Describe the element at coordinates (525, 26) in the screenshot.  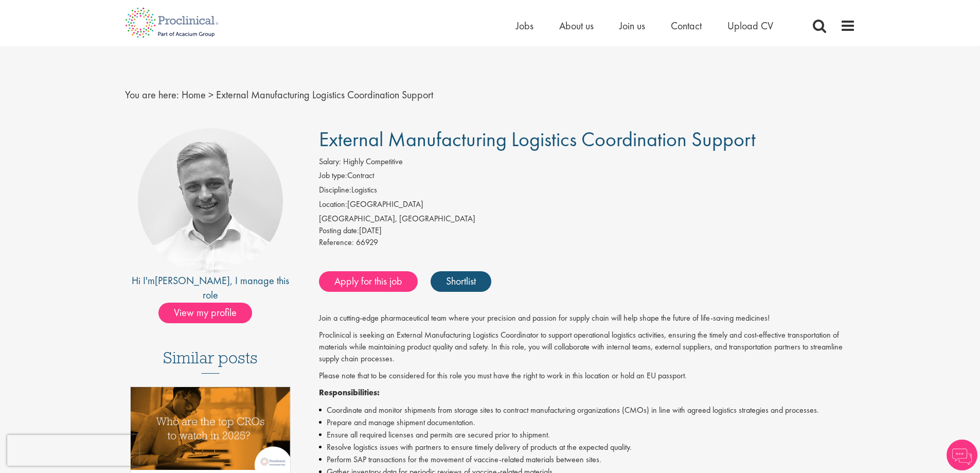
I see `span: Jobs` at that location.